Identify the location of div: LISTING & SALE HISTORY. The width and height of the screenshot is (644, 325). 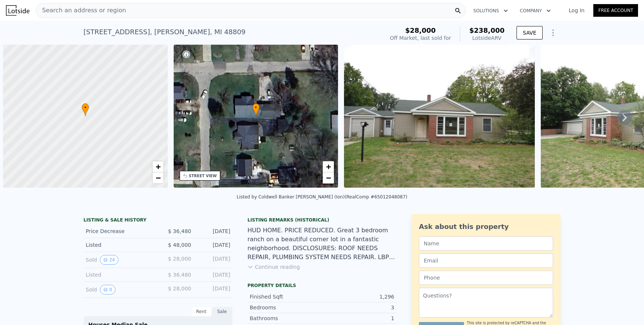
(158, 221).